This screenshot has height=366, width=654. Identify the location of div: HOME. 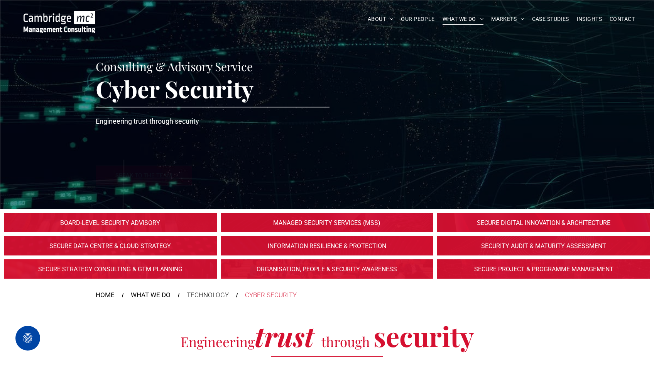
(105, 295).